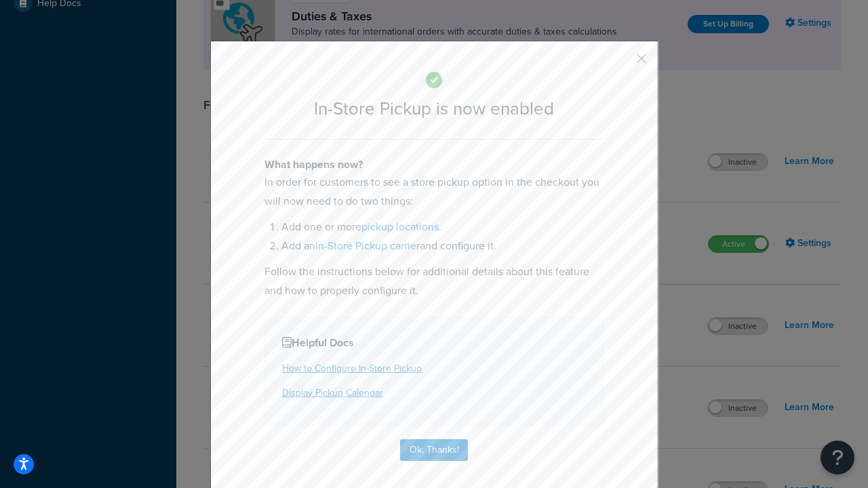  I want to click on a: Display Pickup Calendar, so click(333, 392).